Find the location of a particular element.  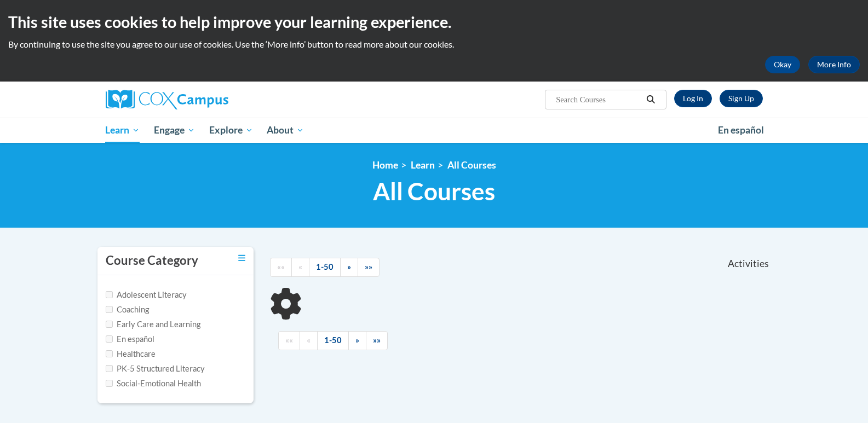

span: Learn is located at coordinates (122, 130).